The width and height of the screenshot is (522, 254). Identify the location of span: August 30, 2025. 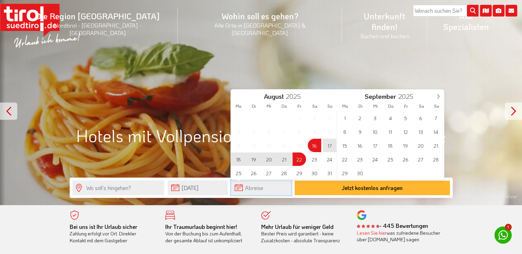
(314, 173).